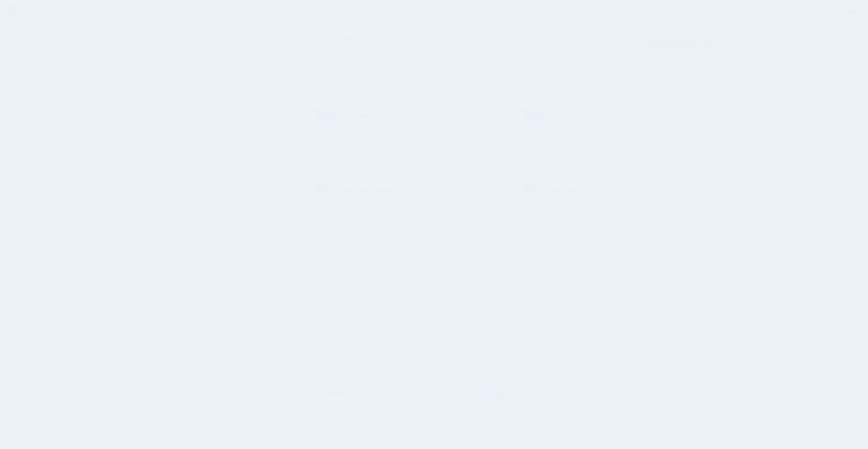 The height and width of the screenshot is (449, 868). I want to click on img: menu.png, so click(20, 43).